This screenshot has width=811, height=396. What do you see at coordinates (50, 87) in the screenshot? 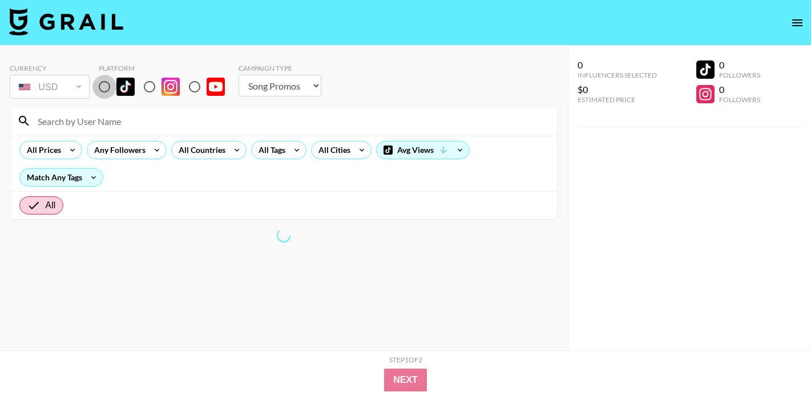
I see `div: USD` at bounding box center [50, 87].